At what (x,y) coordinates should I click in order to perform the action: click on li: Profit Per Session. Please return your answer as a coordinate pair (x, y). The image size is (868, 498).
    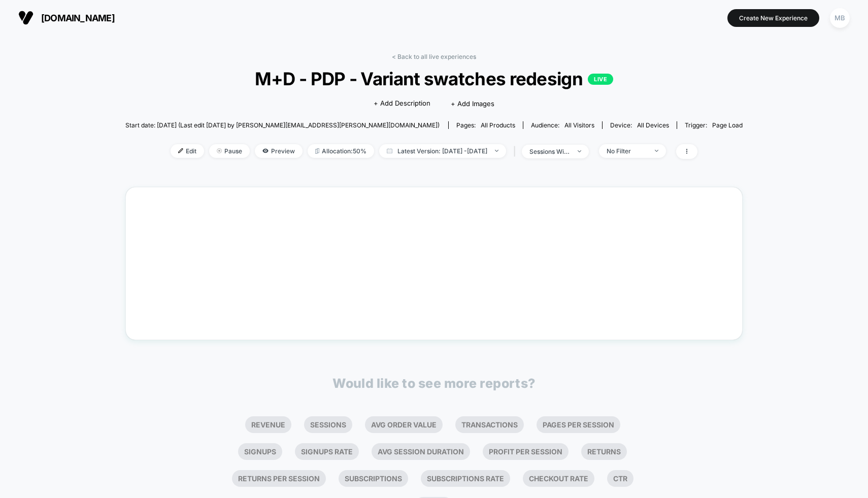
    Looking at the image, I should click on (525, 451).